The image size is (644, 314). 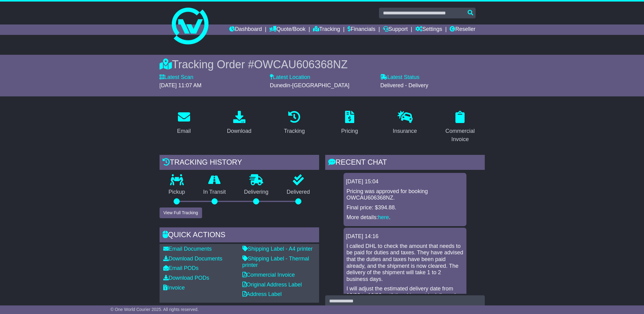 I want to click on p: Pricing was approved for booking OWCAU606368NZ., so click(x=405, y=195).